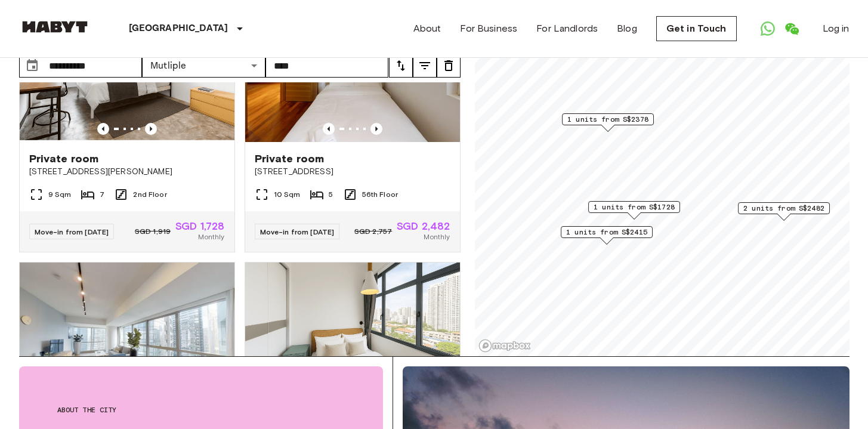 This screenshot has width=868, height=429. I want to click on span: 1 units from S$1728, so click(635, 207).